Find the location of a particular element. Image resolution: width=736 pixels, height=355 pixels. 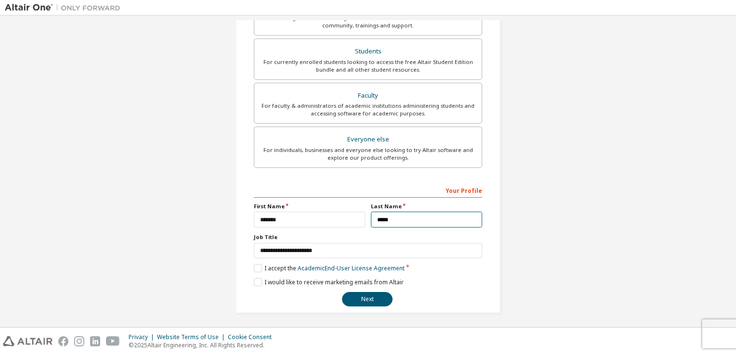

img: Altair One is located at coordinates (65, 8).